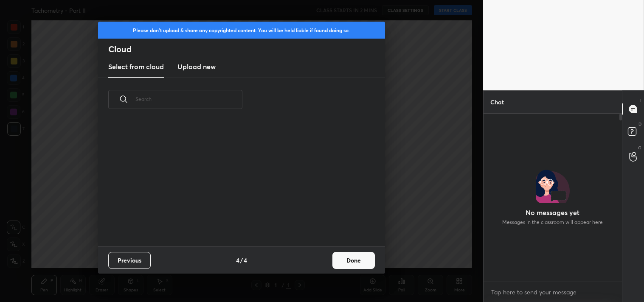 The width and height of the screenshot is (644, 302). What do you see at coordinates (640, 124) in the screenshot?
I see `p: D` at bounding box center [640, 124].